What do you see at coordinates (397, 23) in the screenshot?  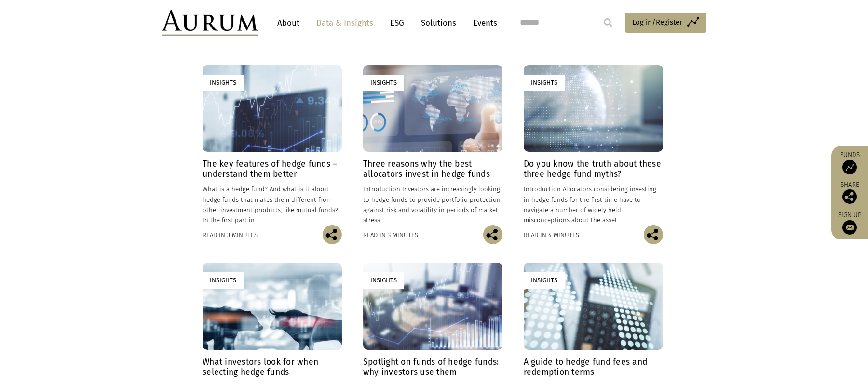 I see `a: ESG` at bounding box center [397, 23].